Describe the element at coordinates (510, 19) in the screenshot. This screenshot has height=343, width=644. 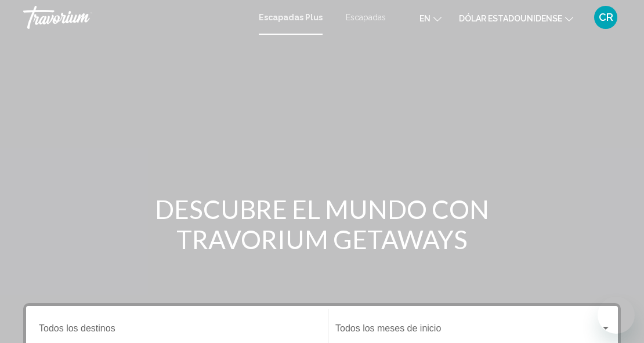
I see `font: Dólar estadounidense` at that location.